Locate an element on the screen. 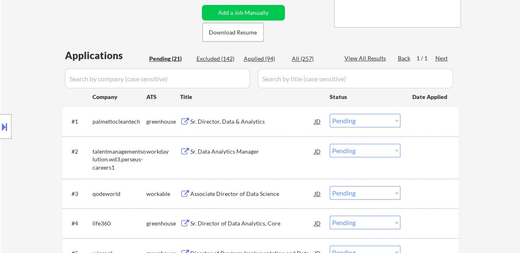 This screenshot has height=253, width=520. div: Sr. Data Analytics Manager is located at coordinates (253, 152).